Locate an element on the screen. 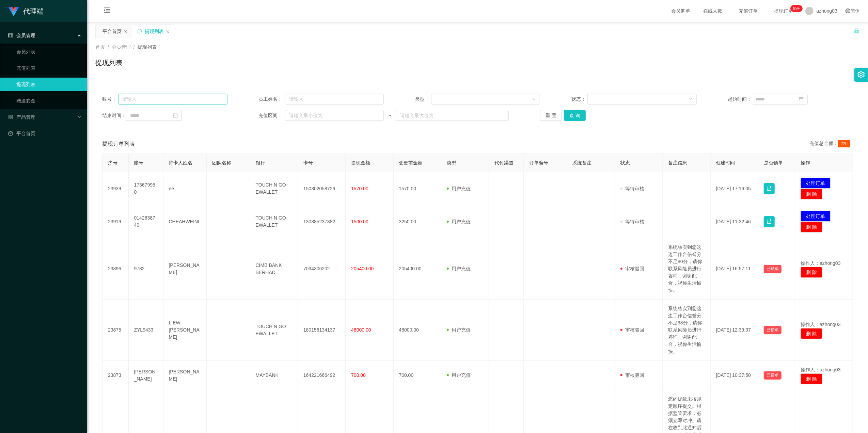  h1: 提现列表 is located at coordinates (109, 62).